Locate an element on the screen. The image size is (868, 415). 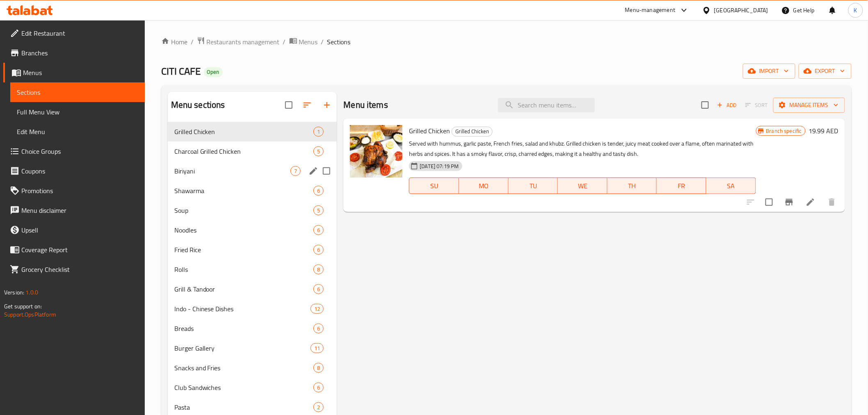
span: Snacks and Fries is located at coordinates (244, 368).